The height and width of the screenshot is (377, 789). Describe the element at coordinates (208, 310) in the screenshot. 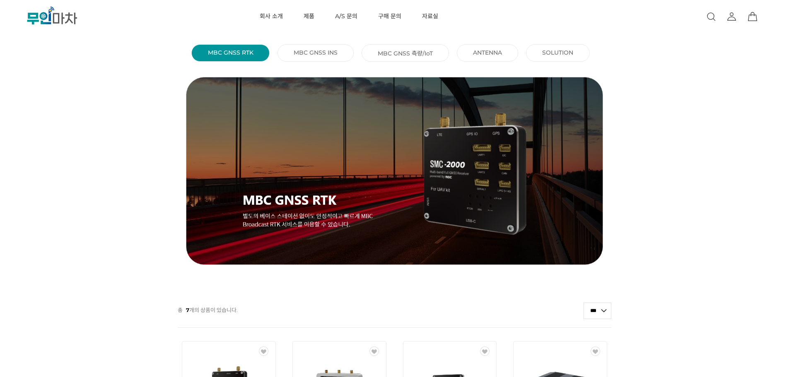

I see `p: 총 개의 상품이 있습니다.` at that location.